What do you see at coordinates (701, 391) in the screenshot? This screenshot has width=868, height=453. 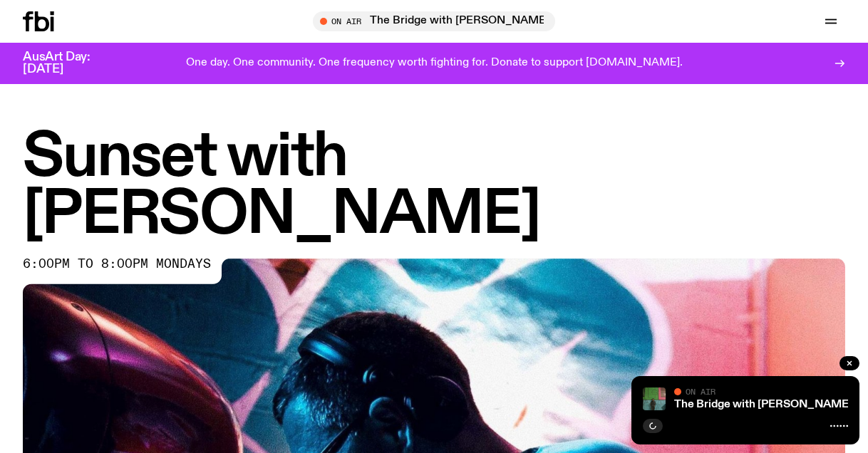 I see `span: On Air` at bounding box center [701, 391].